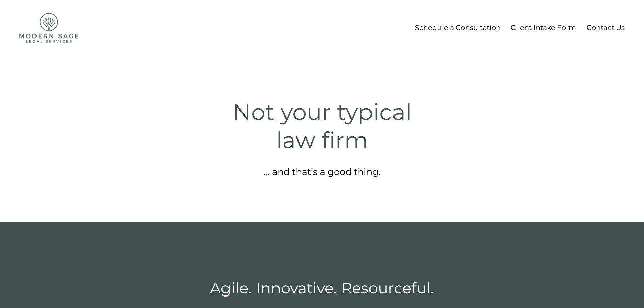 This screenshot has width=644, height=308. I want to click on h2: Agile. Innovative. Resourceful., so click(322, 288).